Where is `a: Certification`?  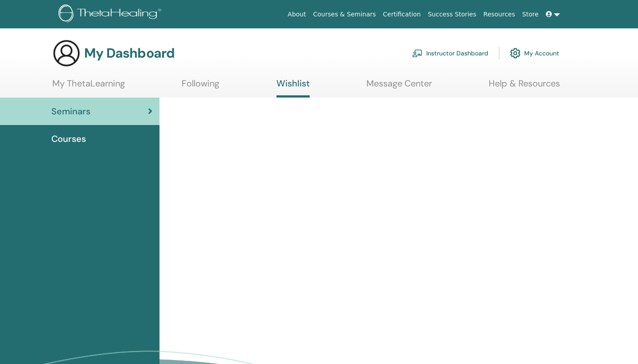
a: Certification is located at coordinates (401, 14).